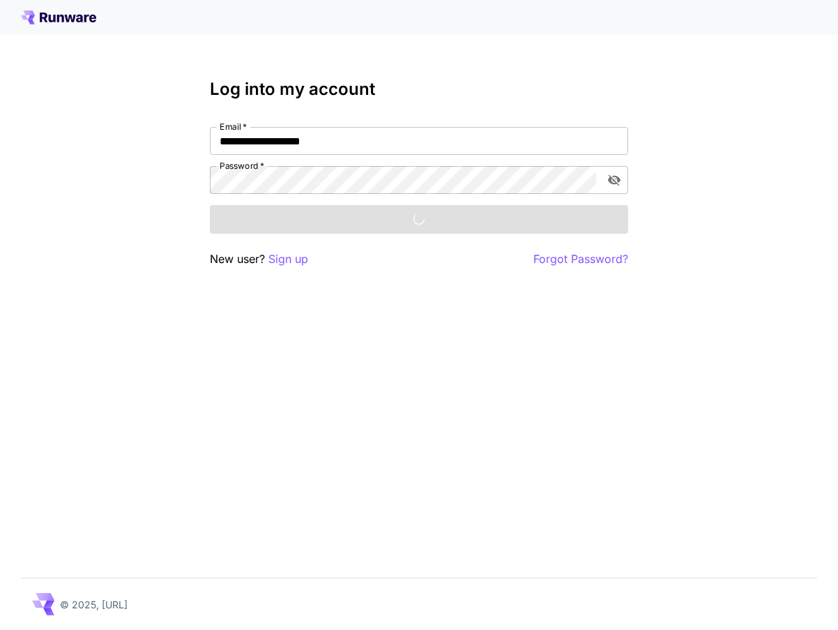 Image resolution: width=838 pixels, height=630 pixels. What do you see at coordinates (419, 89) in the screenshot?
I see `h3: Log into my account` at bounding box center [419, 89].